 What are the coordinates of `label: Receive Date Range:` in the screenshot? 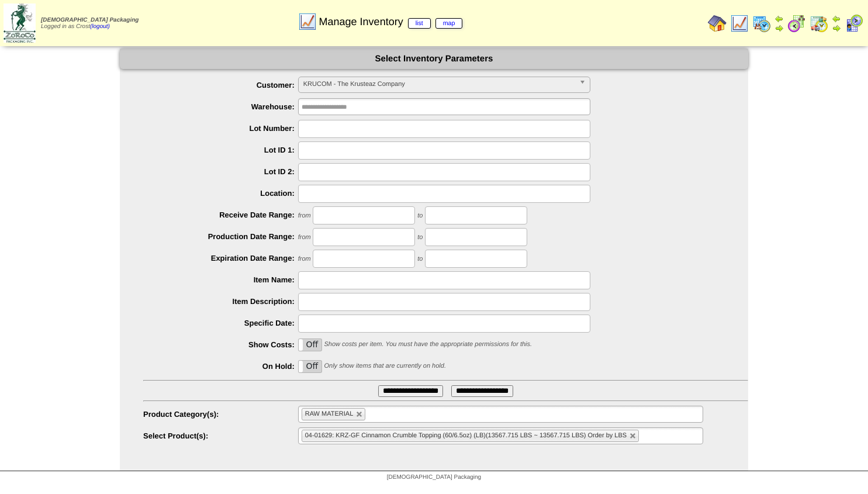 It's located at (221, 215).